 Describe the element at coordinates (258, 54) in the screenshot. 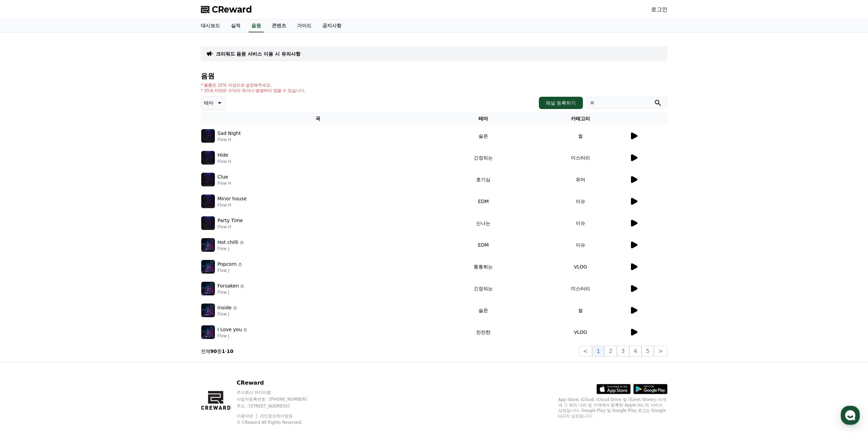

I see `a: 크리워드 음원 서비스 이용 시 유의사항` at that location.